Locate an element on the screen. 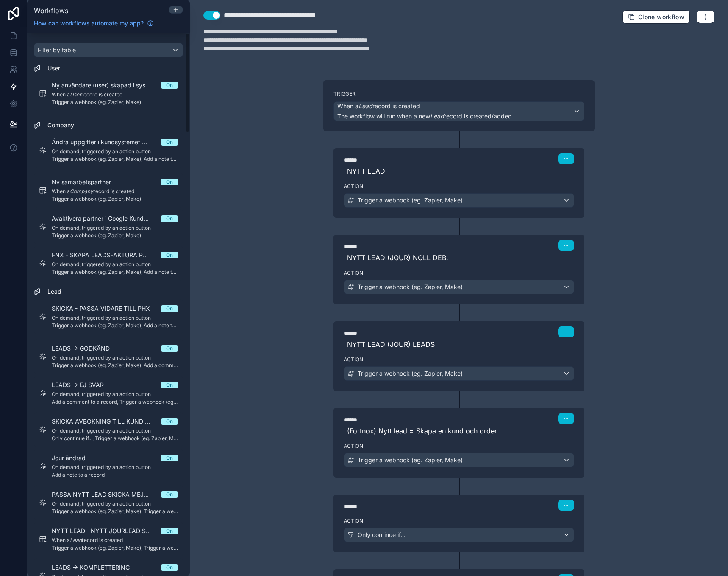  span: NYTT LEAD is located at coordinates (459, 171).